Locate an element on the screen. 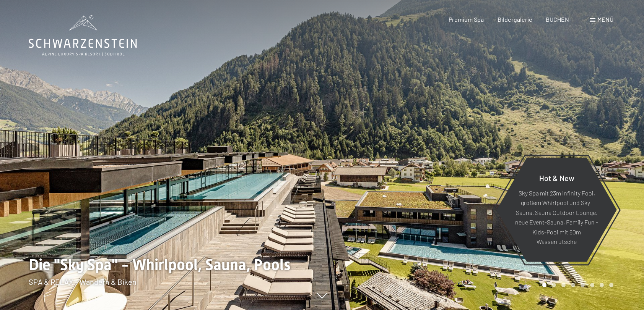  div: Carousel Page 1 (Current Slide) is located at coordinates (544, 285).